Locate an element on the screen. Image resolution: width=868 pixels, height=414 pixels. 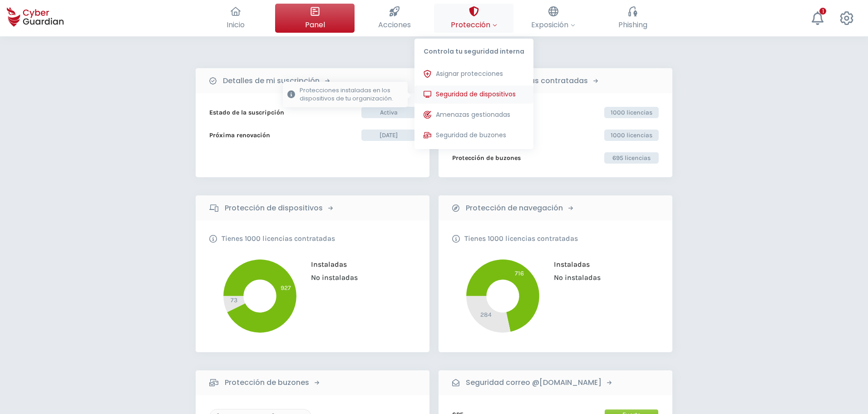
button: Amenazas gestionadas is located at coordinates (474, 115).